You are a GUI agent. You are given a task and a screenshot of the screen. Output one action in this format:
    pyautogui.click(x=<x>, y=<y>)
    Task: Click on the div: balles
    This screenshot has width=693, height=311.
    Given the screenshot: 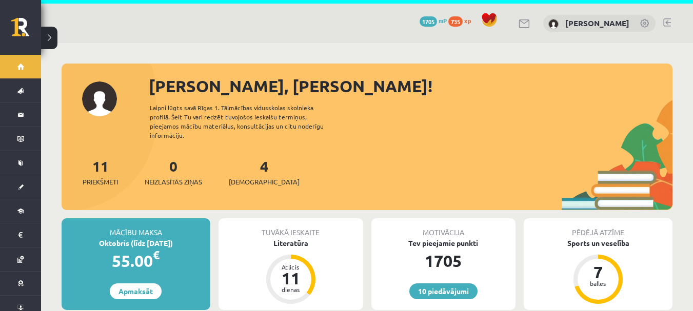 What is the action you would take?
    pyautogui.click(x=598, y=284)
    